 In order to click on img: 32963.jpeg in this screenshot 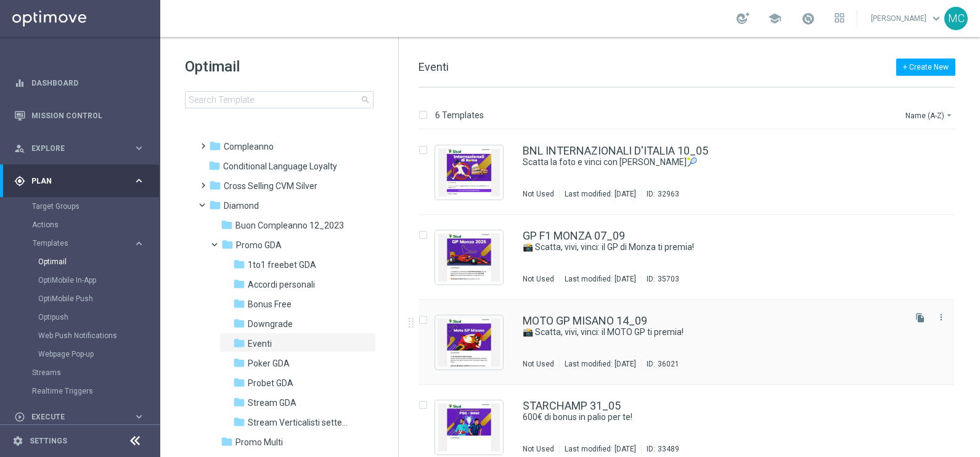, I will do `click(469, 173)`.